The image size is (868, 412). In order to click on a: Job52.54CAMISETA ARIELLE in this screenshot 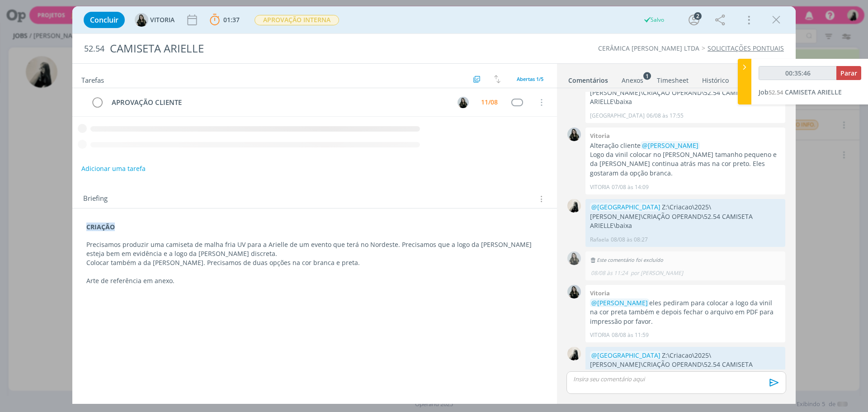, I will do `click(800, 92)`.